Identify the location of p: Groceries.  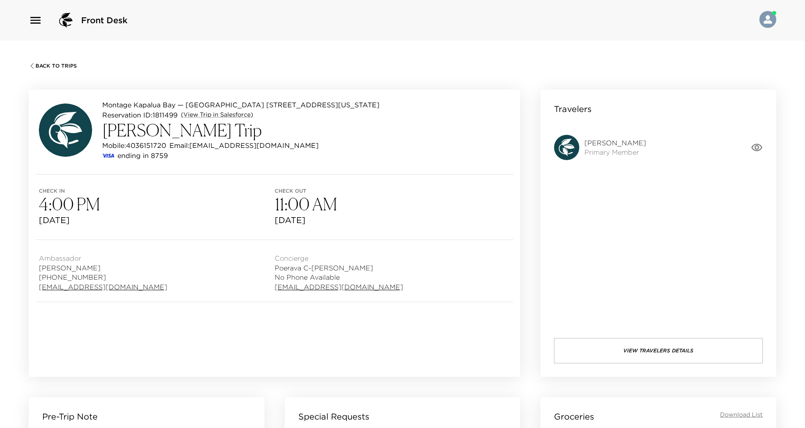
(574, 417).